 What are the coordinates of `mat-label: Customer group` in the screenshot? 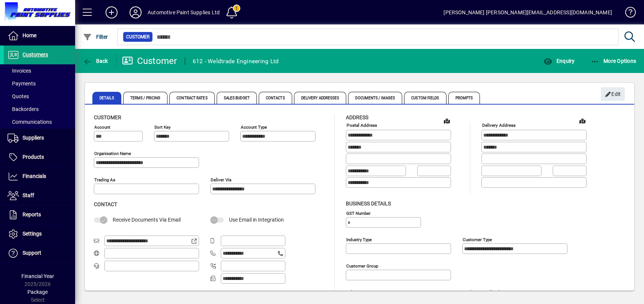 It's located at (362, 265).